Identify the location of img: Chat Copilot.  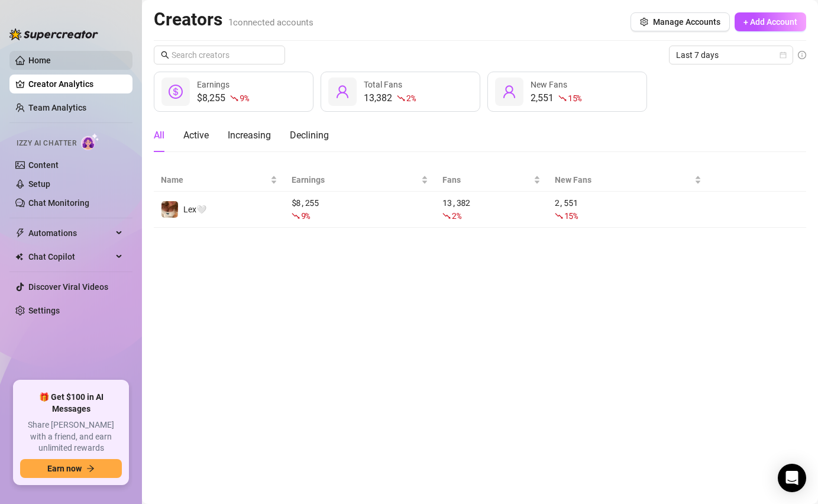
(19, 257).